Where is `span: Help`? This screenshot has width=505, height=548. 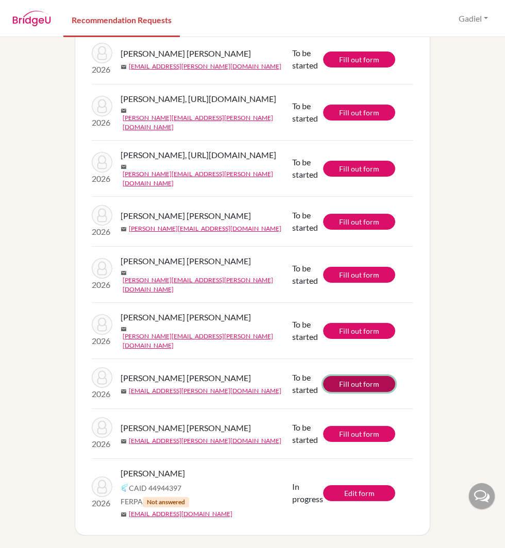 span: Help is located at coordinates (34, 12).